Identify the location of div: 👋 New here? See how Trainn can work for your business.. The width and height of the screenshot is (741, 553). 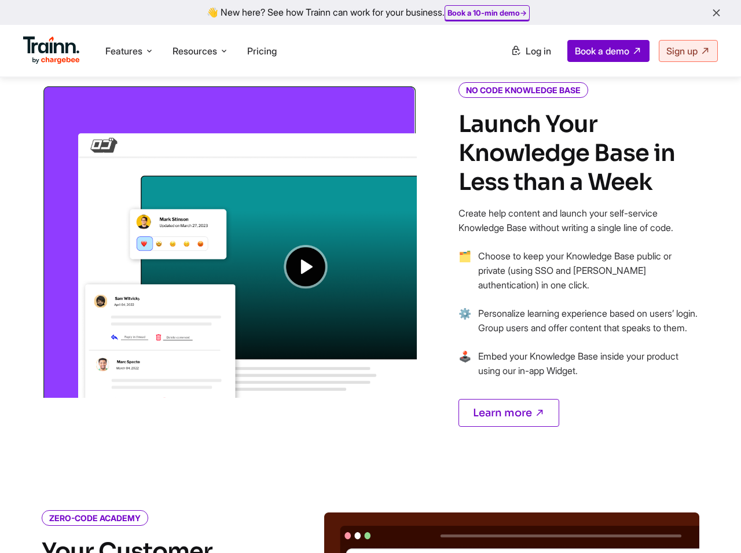
(371, 12).